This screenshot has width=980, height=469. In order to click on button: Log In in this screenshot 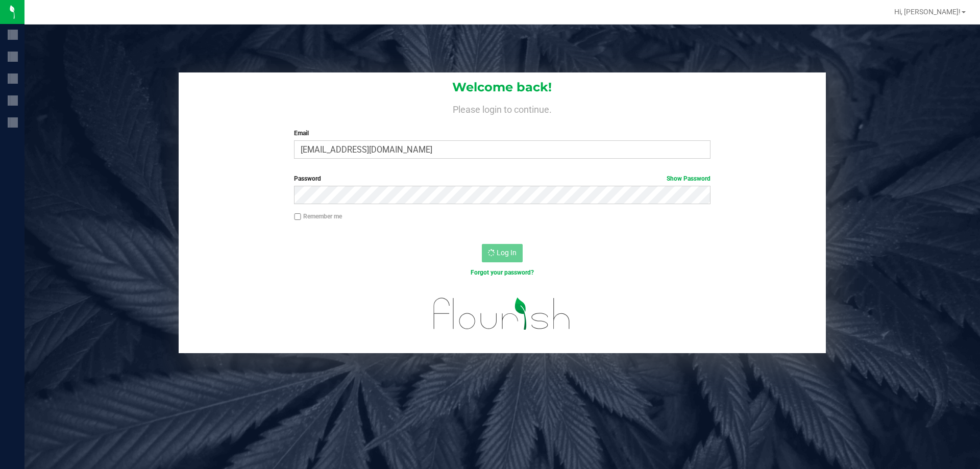, I will do `click(502, 253)`.